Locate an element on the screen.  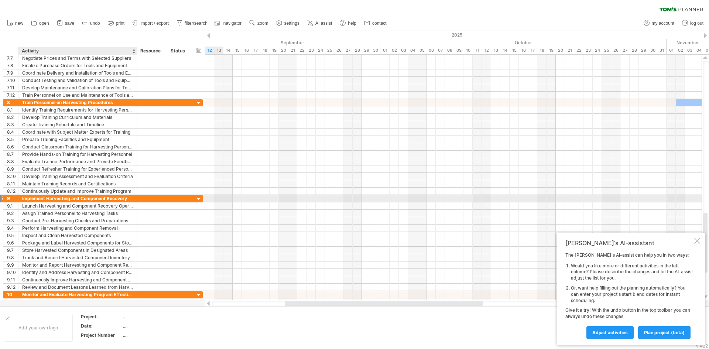
div: Monday, 15 September 2025 is located at coordinates (237, 50).